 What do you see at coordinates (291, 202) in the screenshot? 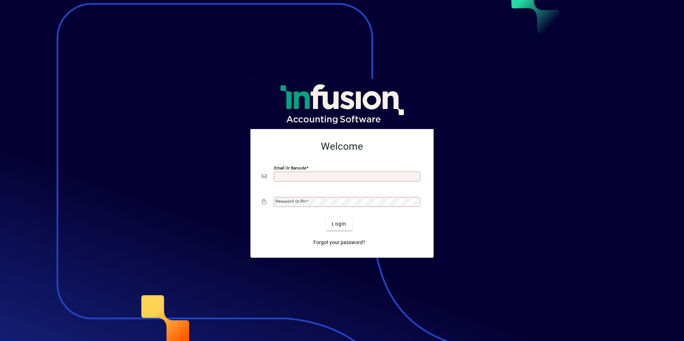
I see `mat-label: Password or Pin` at bounding box center [291, 202].